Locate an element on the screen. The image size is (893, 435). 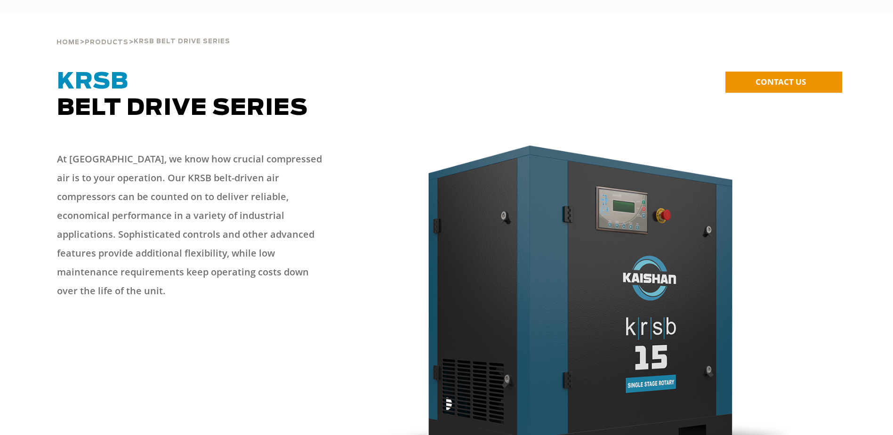
a: Products is located at coordinates (106, 42).